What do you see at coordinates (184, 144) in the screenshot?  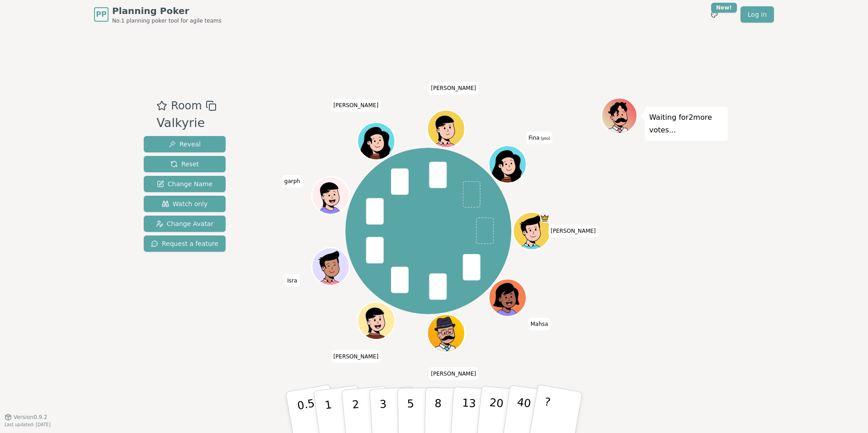 I see `button: Reveal` at bounding box center [184, 144].